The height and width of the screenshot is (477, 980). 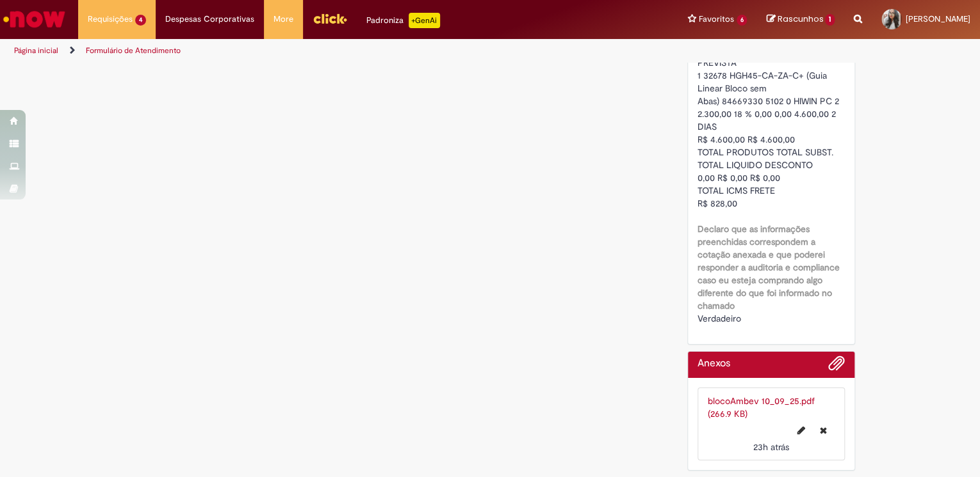 What do you see at coordinates (330, 19) in the screenshot?
I see `img: click_logo_yellow_360x200.png` at bounding box center [330, 19].